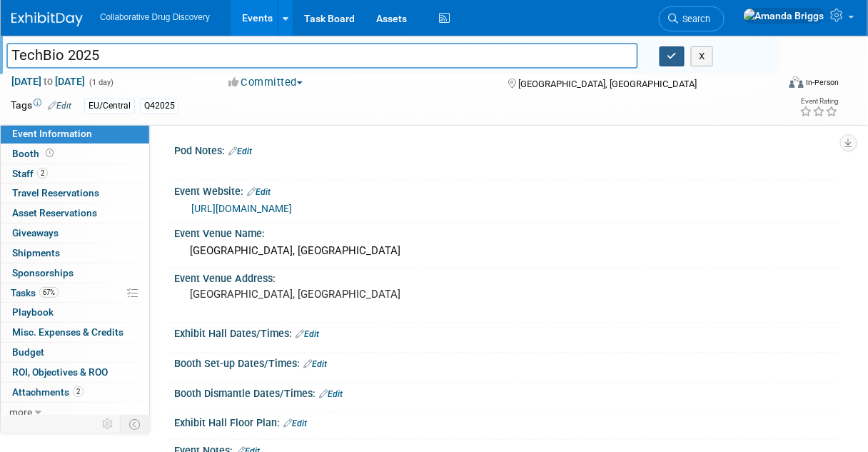 The image size is (868, 452). What do you see at coordinates (21, 413) in the screenshot?
I see `span: more` at bounding box center [21, 413].